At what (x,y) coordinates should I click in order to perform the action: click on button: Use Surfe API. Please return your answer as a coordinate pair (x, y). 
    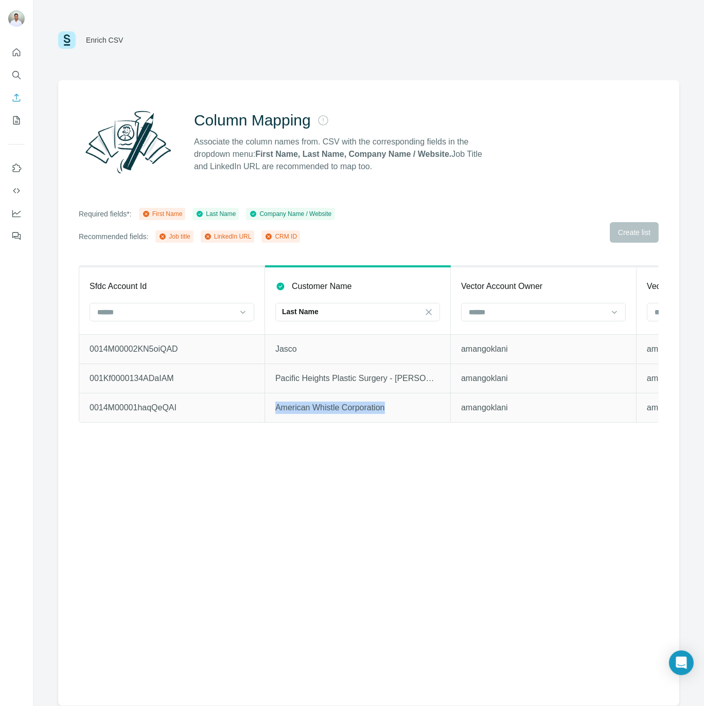
    Looking at the image, I should click on (16, 191).